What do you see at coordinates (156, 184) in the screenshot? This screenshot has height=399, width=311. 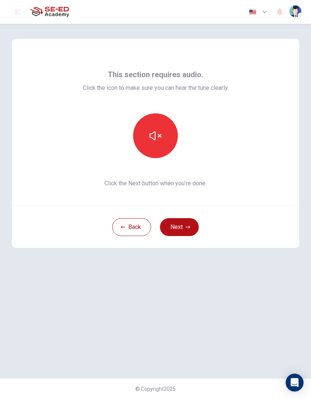 I see `span: Click the Next button when you’re done.` at bounding box center [156, 184].